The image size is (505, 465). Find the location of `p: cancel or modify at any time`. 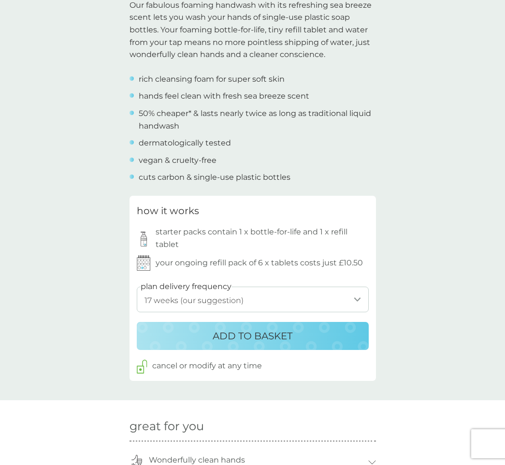

p: cancel or modify at any time is located at coordinates (207, 366).